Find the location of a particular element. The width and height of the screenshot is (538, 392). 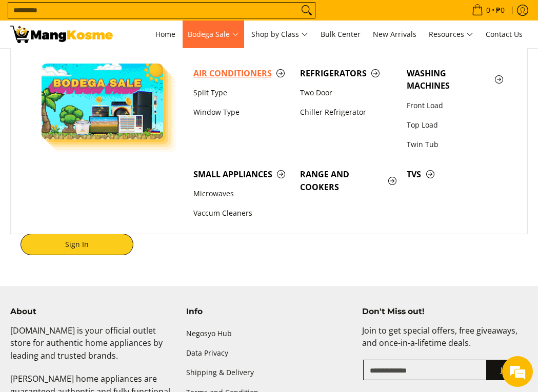

span: TVs is located at coordinates (455, 175).